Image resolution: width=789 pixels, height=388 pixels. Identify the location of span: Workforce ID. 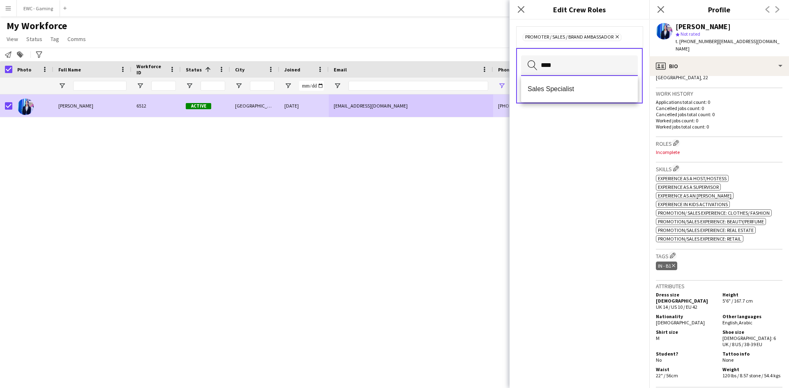
(151, 69).